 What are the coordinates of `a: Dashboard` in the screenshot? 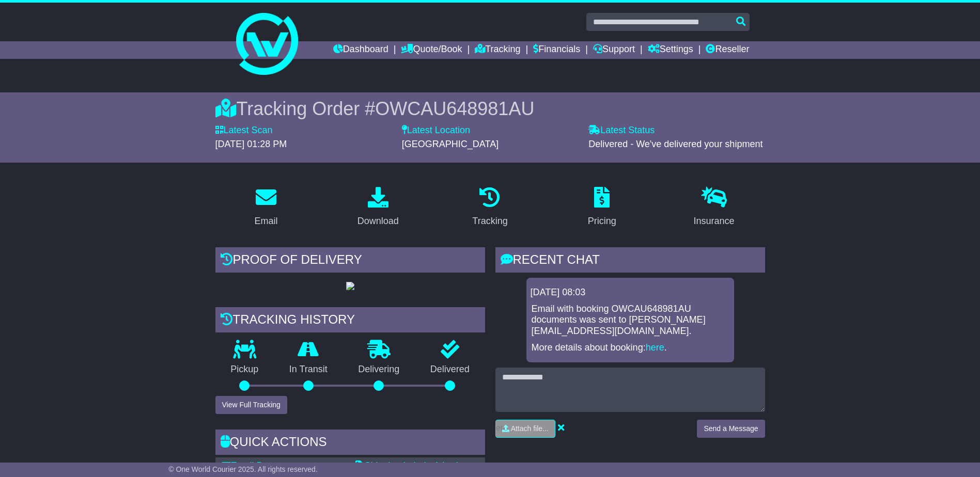 It's located at (361, 50).